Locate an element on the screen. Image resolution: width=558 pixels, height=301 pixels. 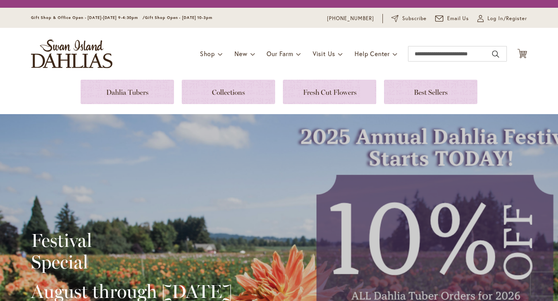
a: Log In/Register is located at coordinates (502, 19).